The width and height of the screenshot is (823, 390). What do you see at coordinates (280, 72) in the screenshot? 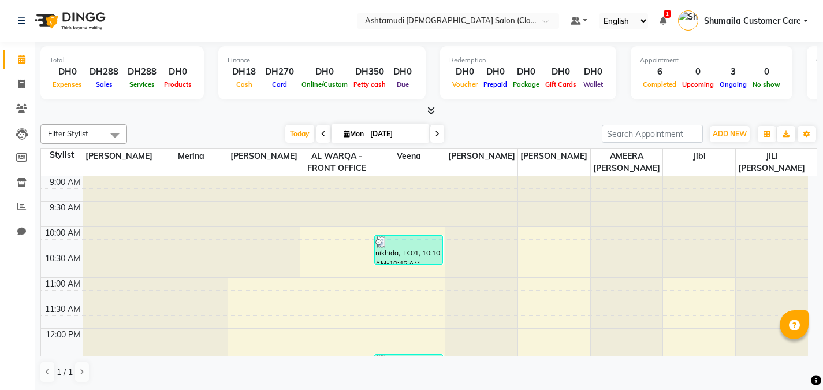
I see `div: DH270` at bounding box center [280, 72].